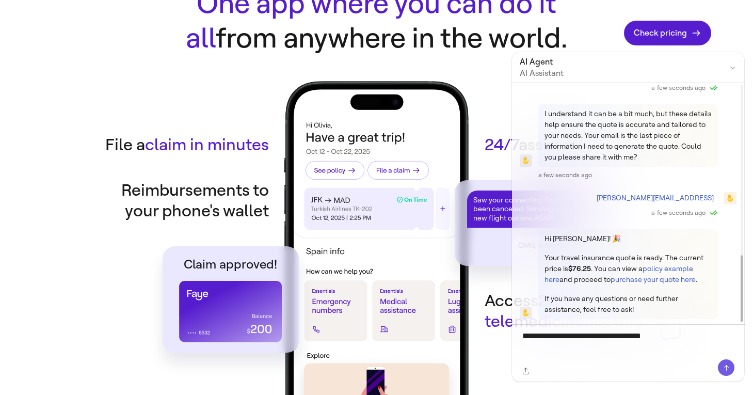  Describe the element at coordinates (572, 311) in the screenshot. I see `div: Access doctors` at that location.